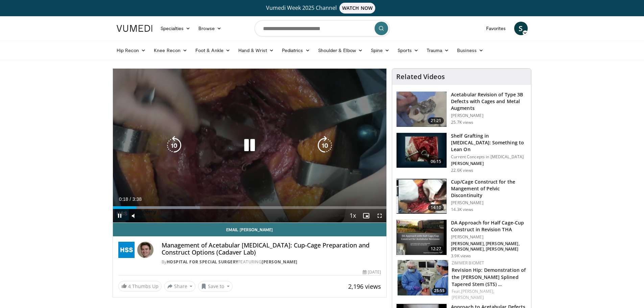  What do you see at coordinates (423, 277) in the screenshot?
I see `img: b1f1d919-f7d7-4a9d-8c53-72aa71ce2120.150x105_q85_crop-smart_upscale.jpg` at bounding box center [423, 277].